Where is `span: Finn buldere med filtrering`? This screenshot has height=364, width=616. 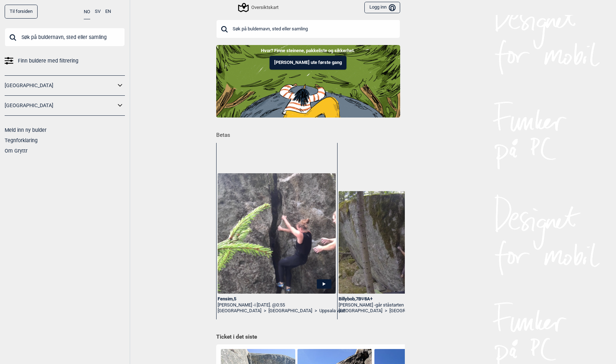 span: Finn buldere med filtrering is located at coordinates (48, 61).